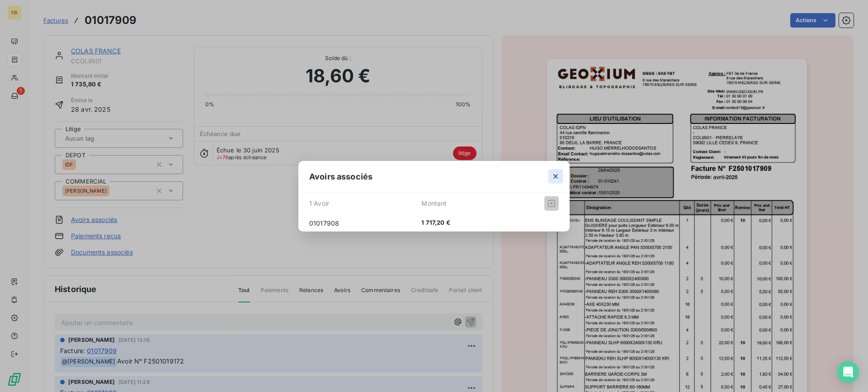 The height and width of the screenshot is (392, 868). Describe the element at coordinates (365, 204) in the screenshot. I see `span: 1 Avoir` at that location.